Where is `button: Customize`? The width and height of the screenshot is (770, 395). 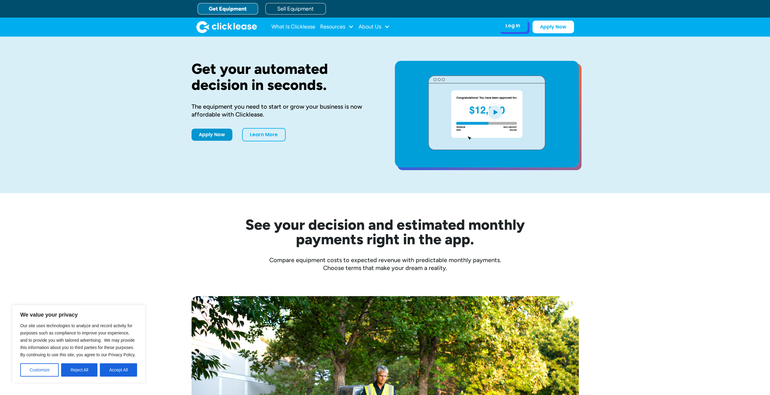 button: Customize is located at coordinates (39, 370).